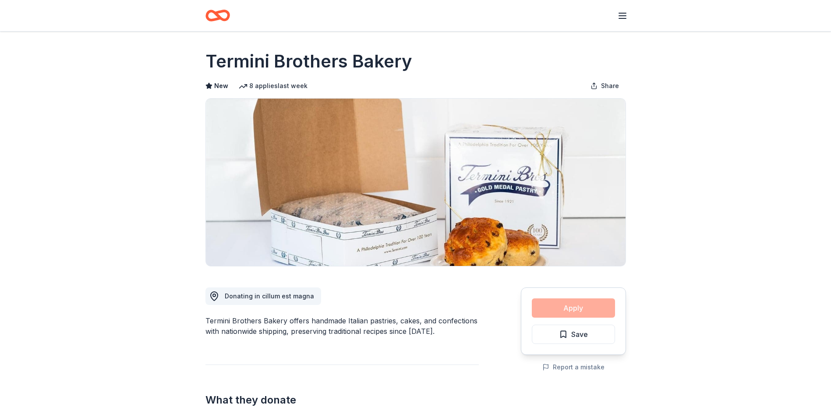 The height and width of the screenshot is (418, 831). What do you see at coordinates (221, 86) in the screenshot?
I see `span: New` at bounding box center [221, 86].